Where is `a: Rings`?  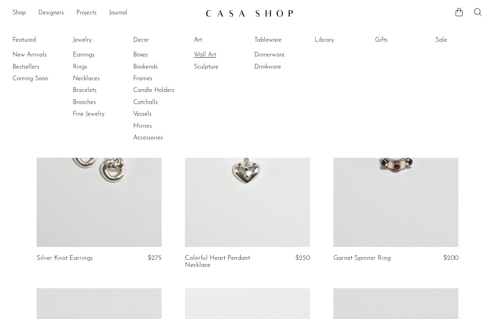
a: Rings is located at coordinates (102, 67).